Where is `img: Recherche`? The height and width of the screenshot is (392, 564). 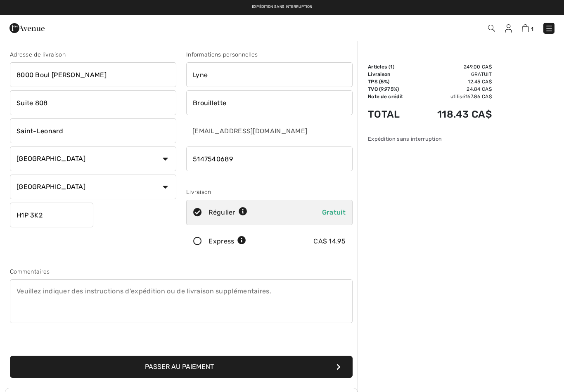
img: Recherche is located at coordinates (491, 28).